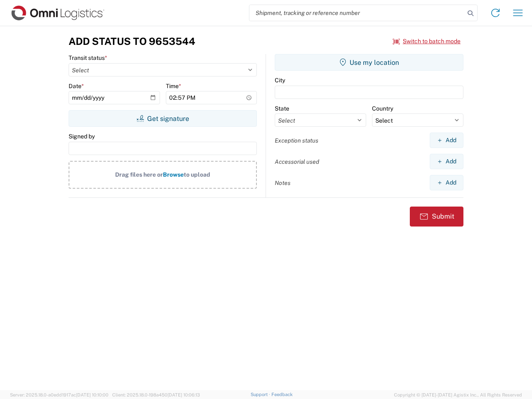  What do you see at coordinates (76, 86) in the screenshot?
I see `label: Date` at bounding box center [76, 86].